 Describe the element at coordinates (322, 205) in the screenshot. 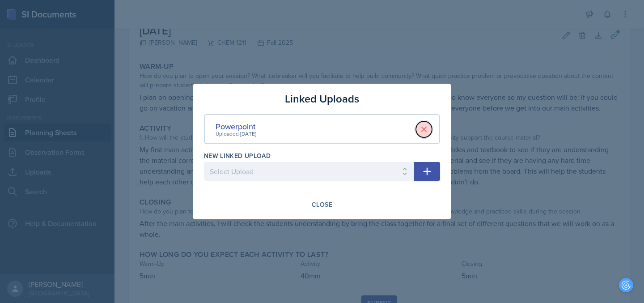

I see `div: Close` at that location.